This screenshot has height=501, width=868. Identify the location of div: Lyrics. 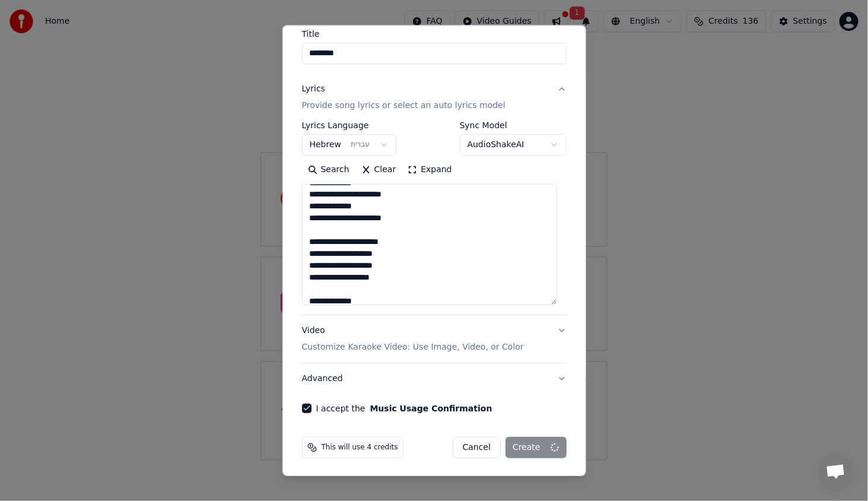
(314, 89).